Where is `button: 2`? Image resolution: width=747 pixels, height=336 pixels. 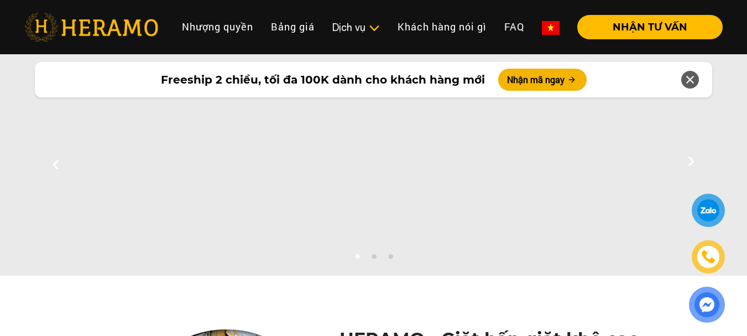 button: 2 is located at coordinates (374, 259).